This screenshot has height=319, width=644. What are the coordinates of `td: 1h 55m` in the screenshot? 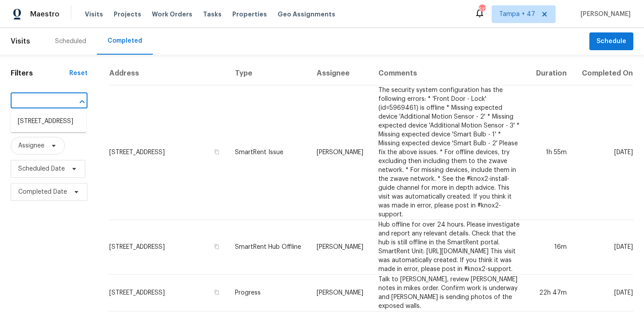 It's located at (551, 152).